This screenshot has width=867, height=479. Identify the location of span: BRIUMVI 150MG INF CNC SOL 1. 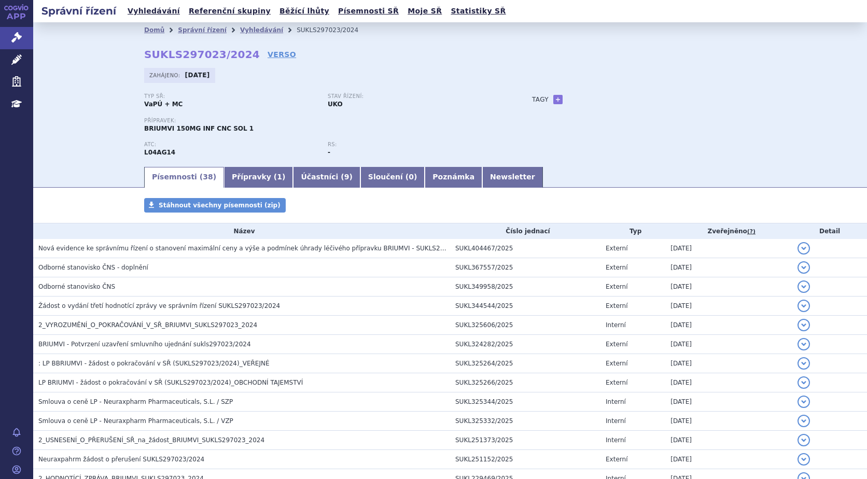
(199, 129).